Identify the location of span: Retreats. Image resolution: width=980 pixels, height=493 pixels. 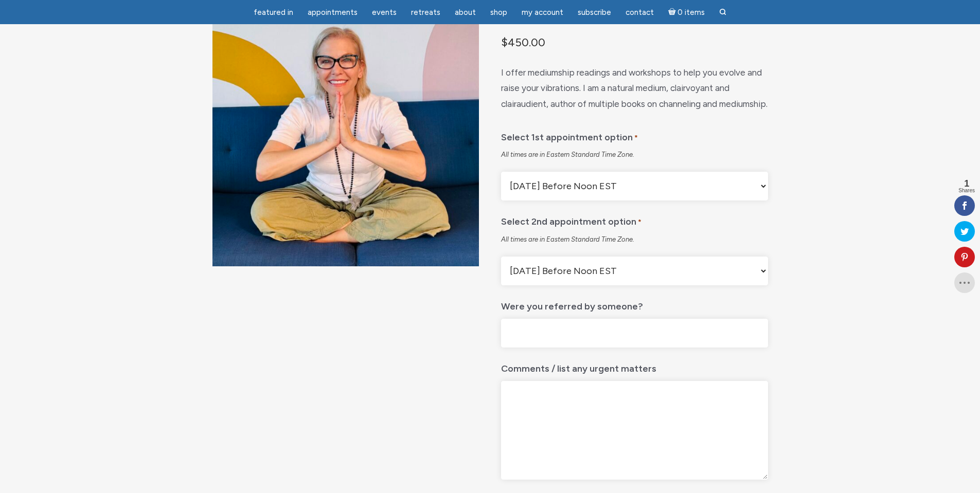
(425, 12).